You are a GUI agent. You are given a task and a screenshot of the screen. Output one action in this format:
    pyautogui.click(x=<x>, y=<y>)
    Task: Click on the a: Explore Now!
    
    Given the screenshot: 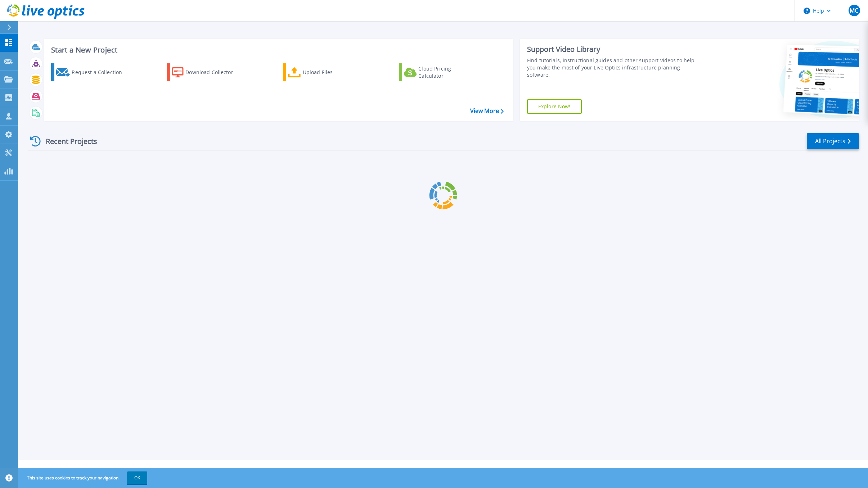 What is the action you would take?
    pyautogui.click(x=554, y=106)
    